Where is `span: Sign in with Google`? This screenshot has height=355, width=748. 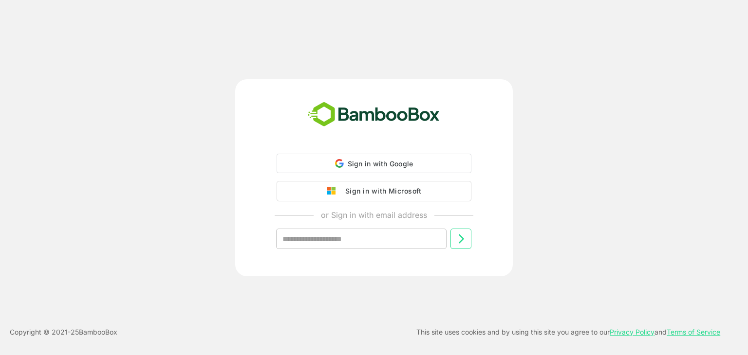 span: Sign in with Google is located at coordinates (380, 164).